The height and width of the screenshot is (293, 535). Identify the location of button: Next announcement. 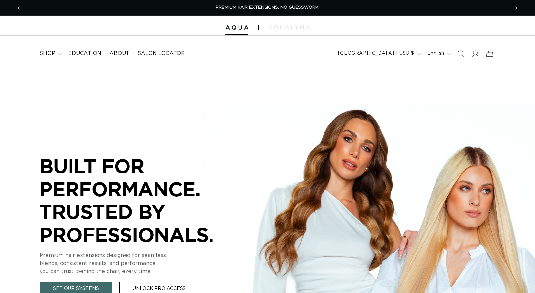
(517, 8).